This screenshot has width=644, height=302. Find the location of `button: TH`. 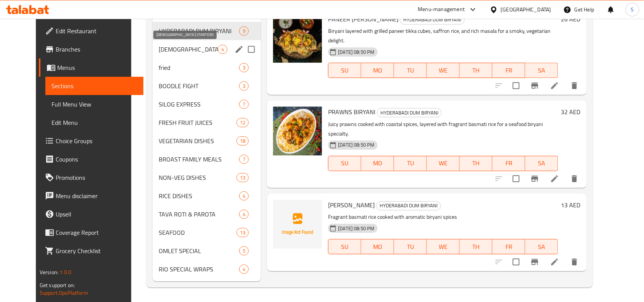

button: TH is located at coordinates (476, 70).